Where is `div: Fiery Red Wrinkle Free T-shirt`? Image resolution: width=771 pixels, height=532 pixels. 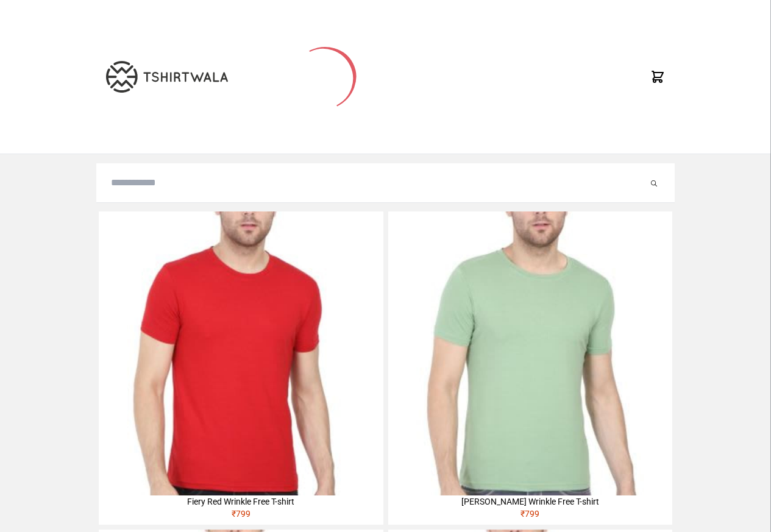
div: Fiery Red Wrinkle Free T-shirt is located at coordinates (241, 501).